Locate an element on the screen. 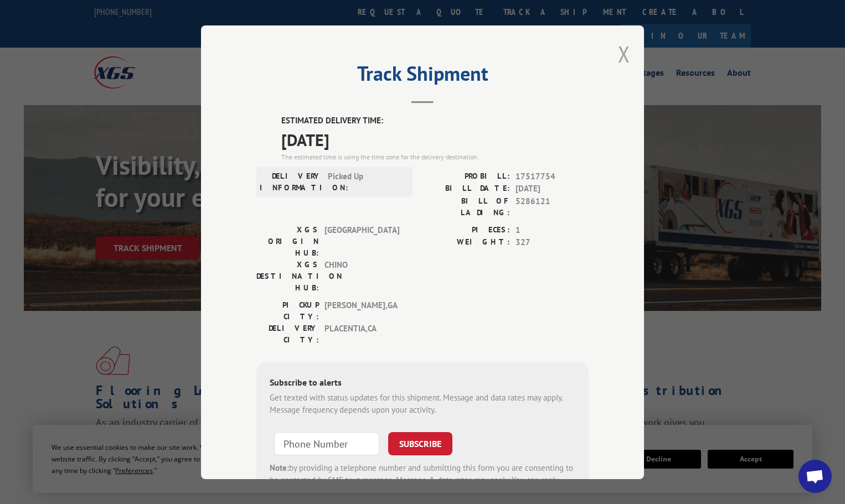 The image size is (845, 504). div: Subscribe to alerts is located at coordinates (423, 383).